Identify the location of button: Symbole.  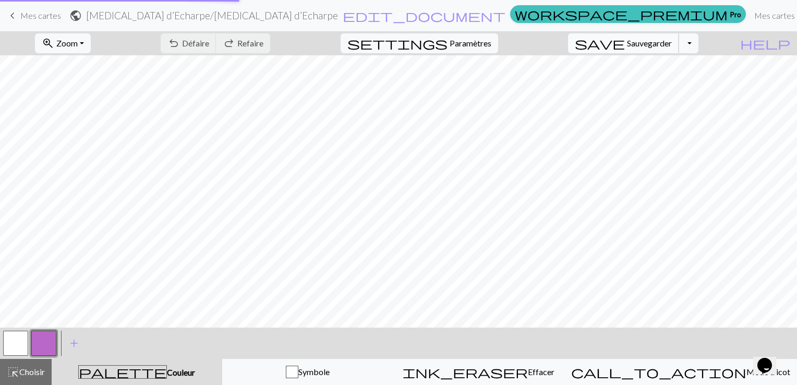
(308, 372).